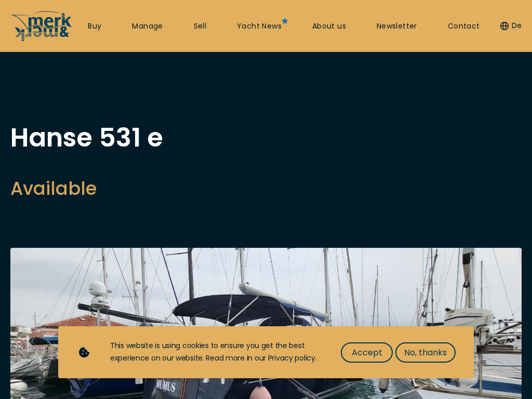  Describe the element at coordinates (87, 138) in the screenshot. I see `h1: Hanse 531 e` at that location.